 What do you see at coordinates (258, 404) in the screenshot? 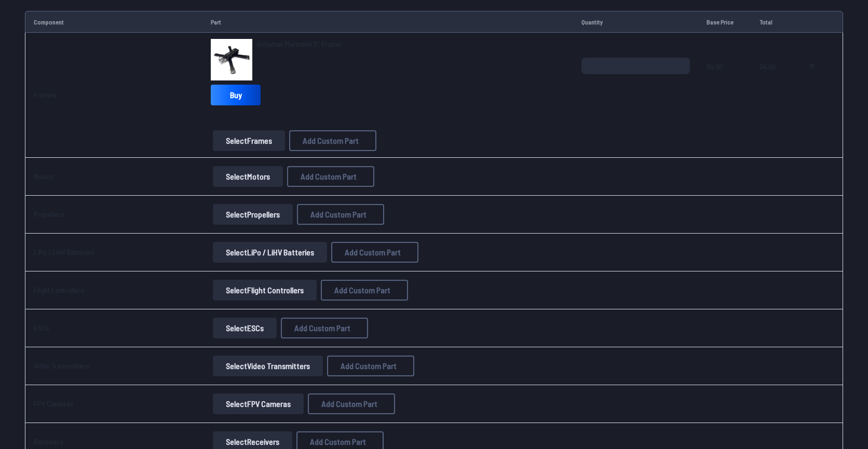
I see `button: SelectFPV Cameras` at bounding box center [258, 404].